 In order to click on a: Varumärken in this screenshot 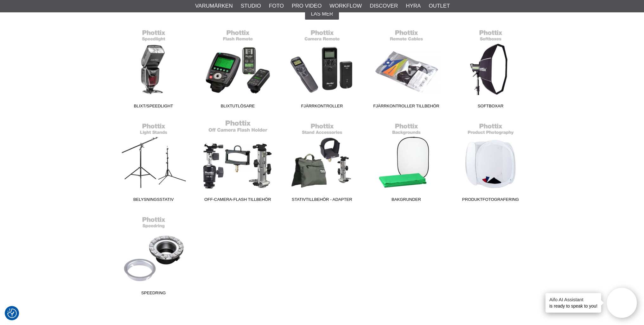, I will do `click(214, 6)`.